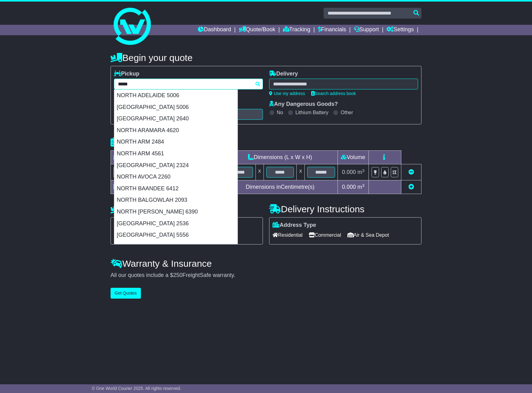  I want to click on div: NORTH ADELAIDE 5006, so click(176, 95).